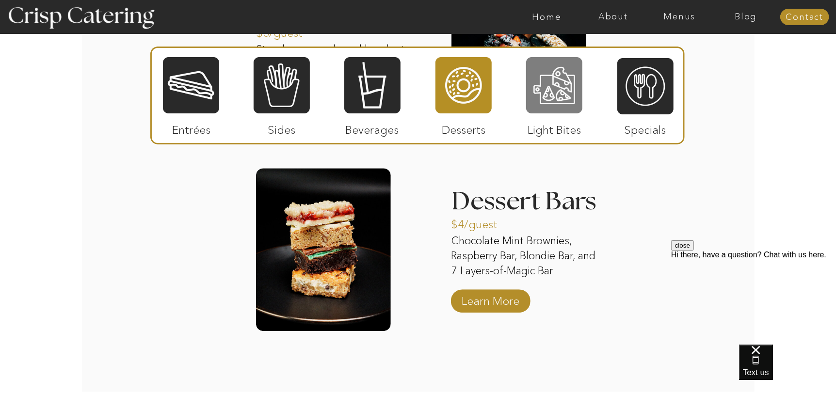 Image resolution: width=836 pixels, height=393 pixels. I want to click on p: Chocolate Mint Brownies, Raspberry Bar, Blondie Bar, and 7 Layers-of-Magic Bar, so click(524, 257).